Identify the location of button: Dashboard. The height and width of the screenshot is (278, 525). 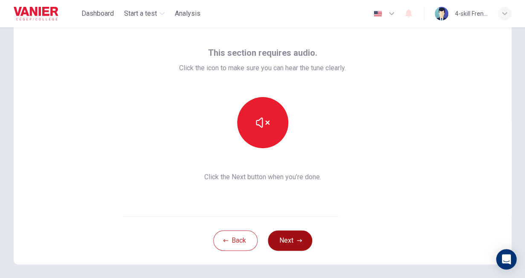
(98, 14).